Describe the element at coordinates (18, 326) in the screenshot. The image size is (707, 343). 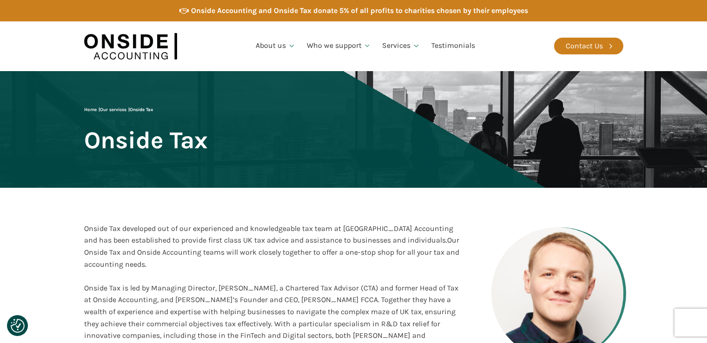
I see `img: Revisit consent button` at that location.